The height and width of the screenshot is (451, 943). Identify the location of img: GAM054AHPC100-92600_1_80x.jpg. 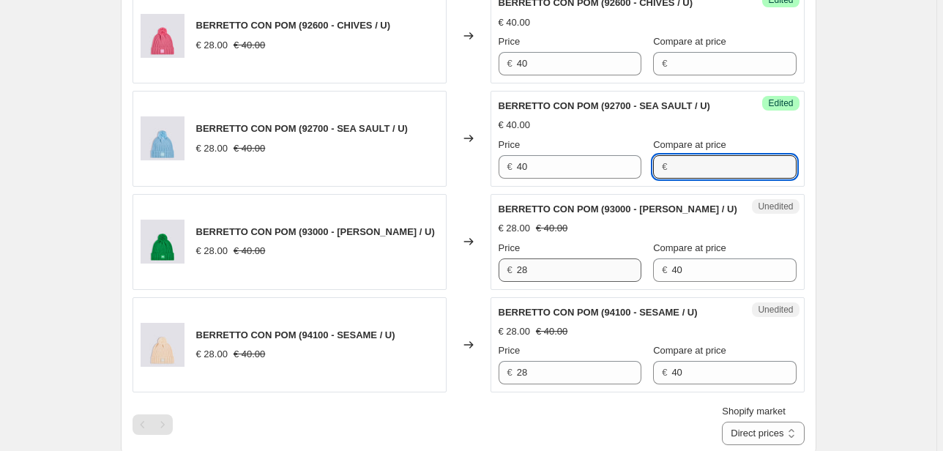
(162, 36).